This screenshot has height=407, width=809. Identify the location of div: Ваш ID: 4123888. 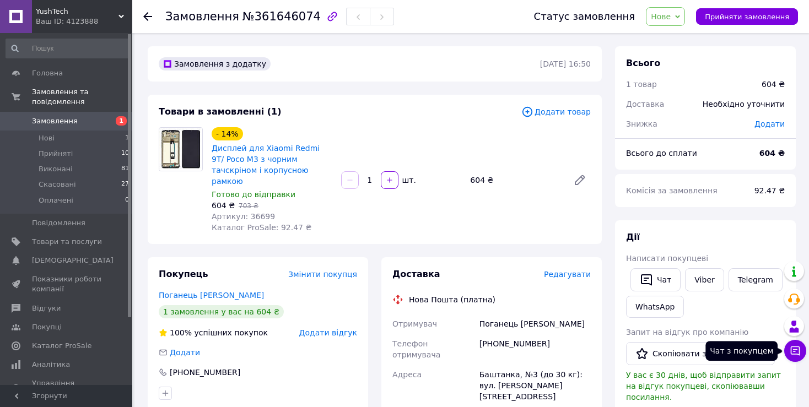
(84, 21).